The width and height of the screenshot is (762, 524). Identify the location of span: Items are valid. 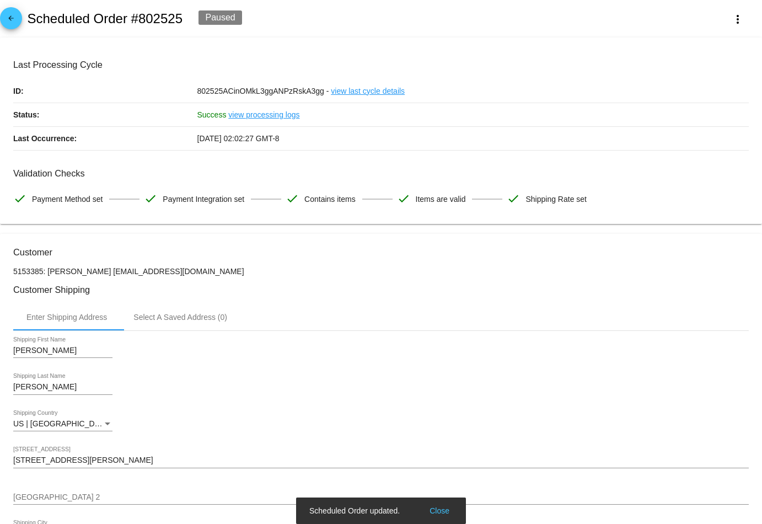
(441, 199).